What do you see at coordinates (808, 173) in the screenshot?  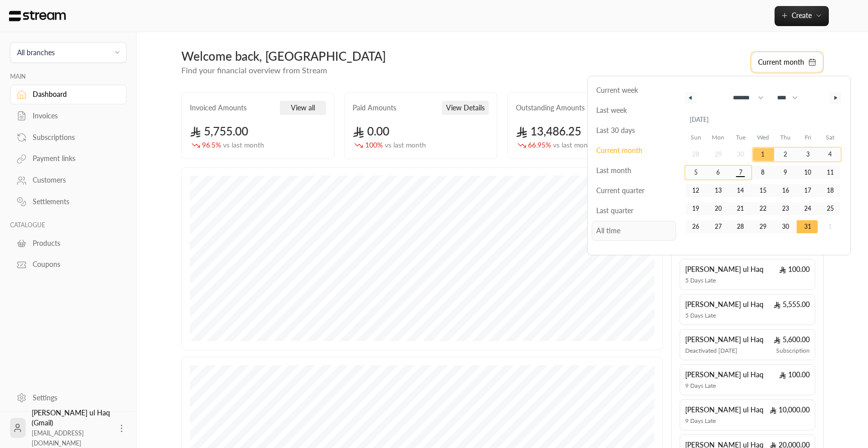 I see `span: 10` at bounding box center [808, 173].